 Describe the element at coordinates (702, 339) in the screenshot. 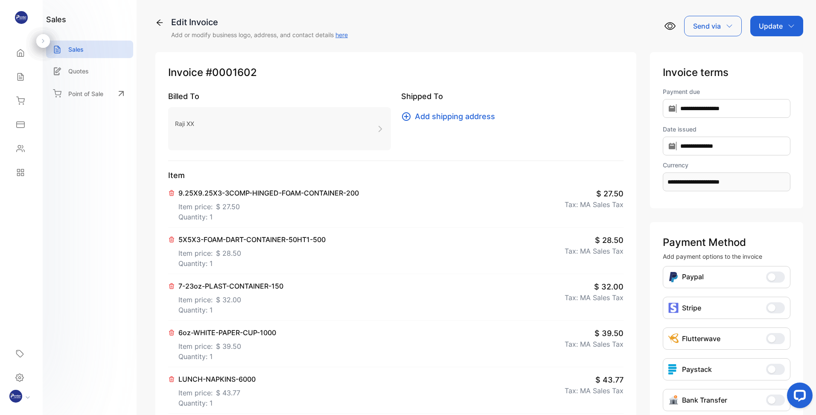

I see `p: Flutterwave` at that location.